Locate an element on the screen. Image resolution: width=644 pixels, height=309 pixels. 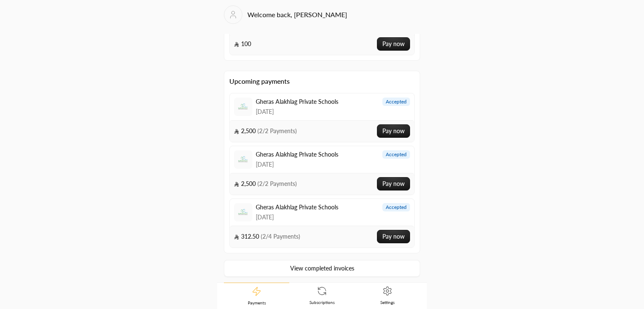
a: View completed invoices is located at coordinates (322, 269).